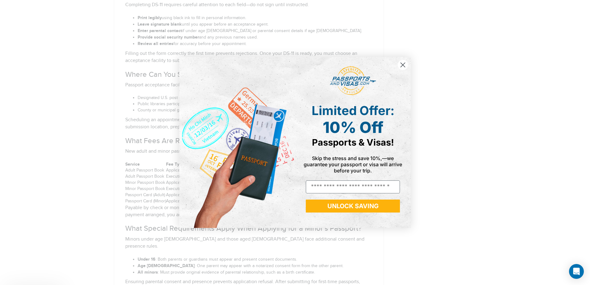 This screenshot has height=285, width=590. Describe the element at coordinates (353, 142) in the screenshot. I see `span: Passports & Visas!` at that location.